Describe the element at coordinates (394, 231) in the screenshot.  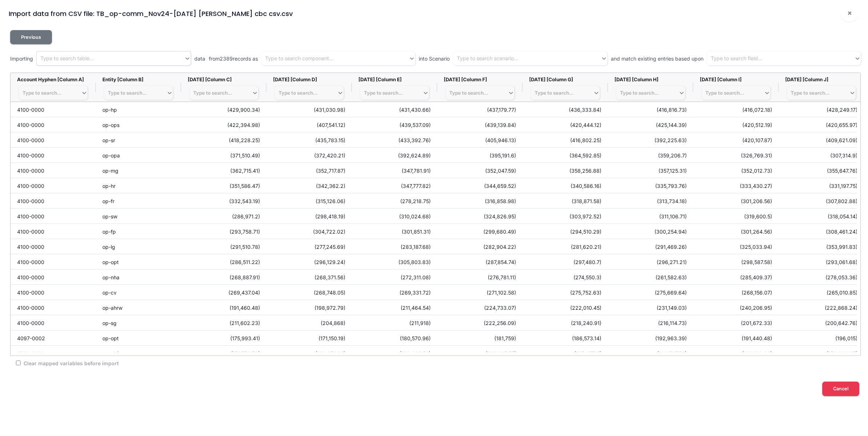
I see `div: (301,851.31)` at that location.